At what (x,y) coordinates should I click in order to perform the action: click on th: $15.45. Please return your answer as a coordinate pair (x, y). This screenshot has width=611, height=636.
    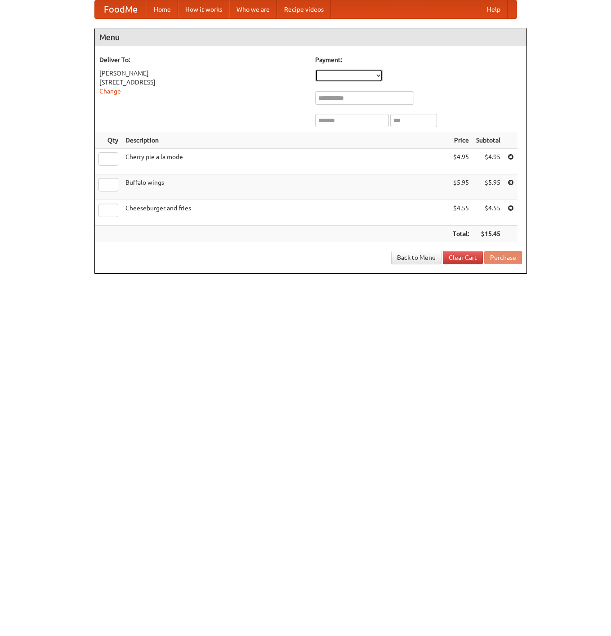
    Looking at the image, I should click on (488, 234).